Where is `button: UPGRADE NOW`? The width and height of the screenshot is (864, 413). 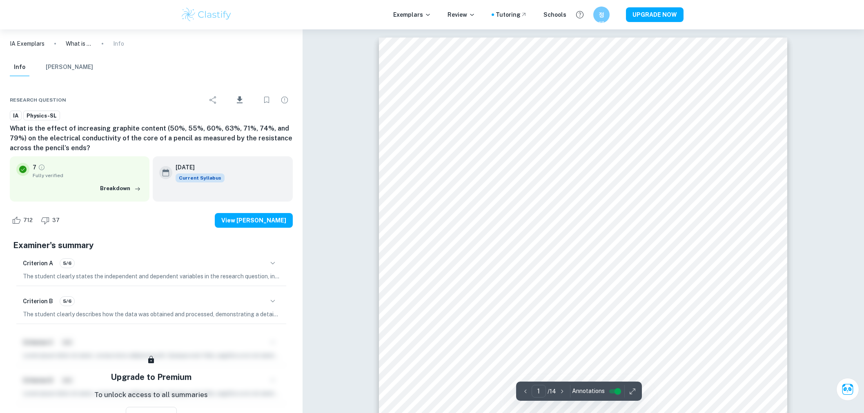
button: UPGRADE NOW is located at coordinates (655, 15).